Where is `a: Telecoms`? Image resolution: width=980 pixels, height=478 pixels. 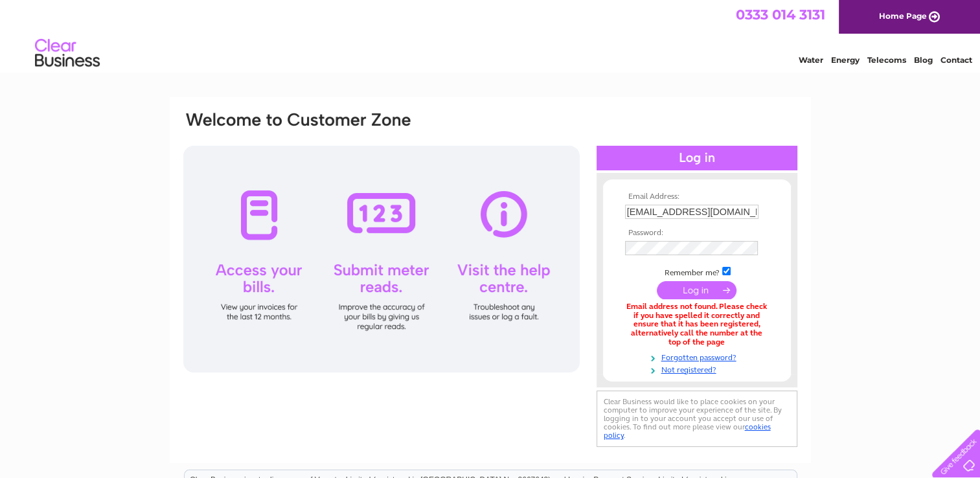
a: Telecoms is located at coordinates (886, 59).